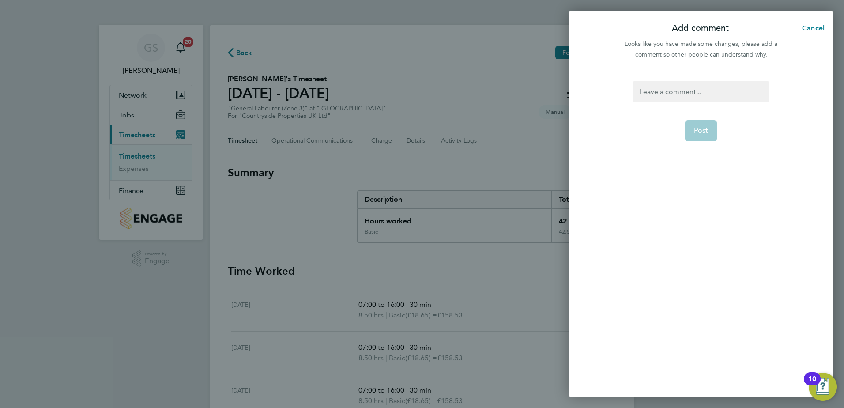 Image resolution: width=844 pixels, height=408 pixels. Describe the element at coordinates (812, 28) in the screenshot. I see `span: Cancel` at that location.